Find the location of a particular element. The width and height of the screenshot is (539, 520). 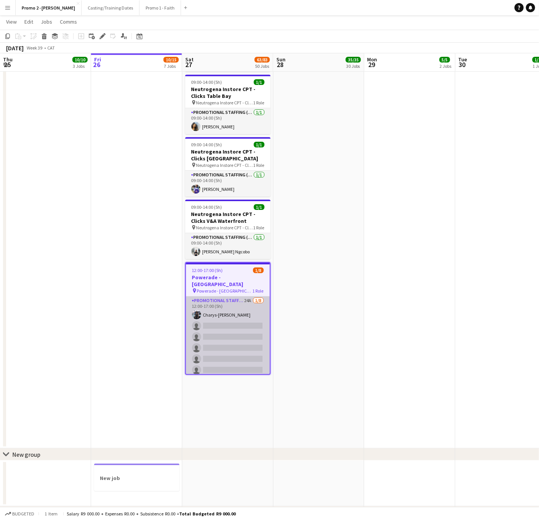

span: 10/10 is located at coordinates (80, 59).